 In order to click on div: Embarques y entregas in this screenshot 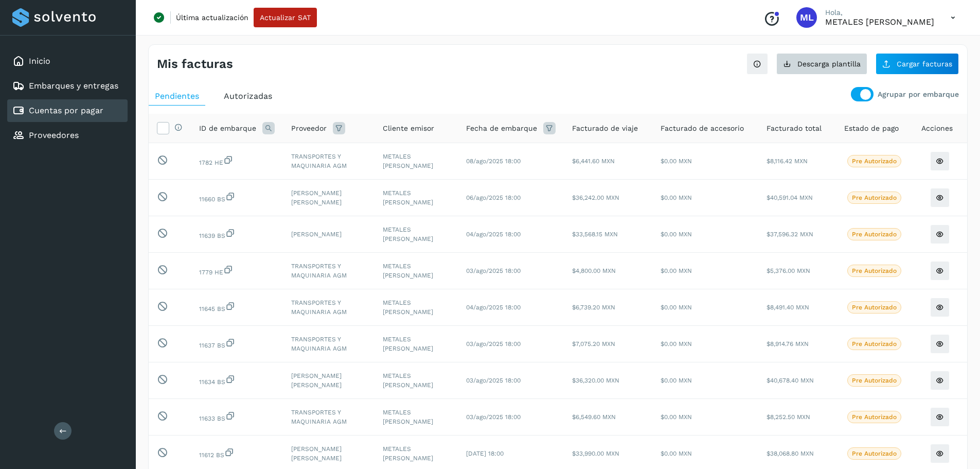, I will do `click(67, 86)`.